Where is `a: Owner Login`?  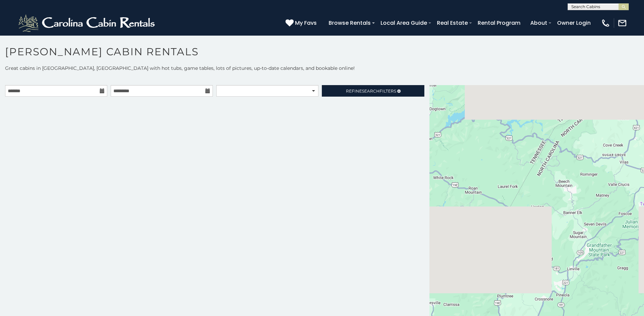 a: Owner Login is located at coordinates (574, 22).